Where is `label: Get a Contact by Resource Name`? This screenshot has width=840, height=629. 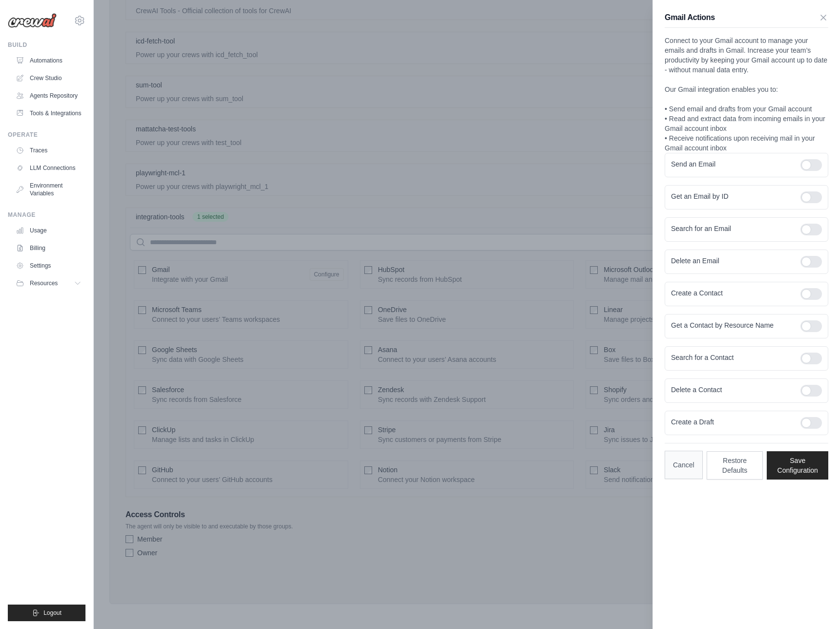
label: Get a Contact by Resource Name is located at coordinates (732, 326).